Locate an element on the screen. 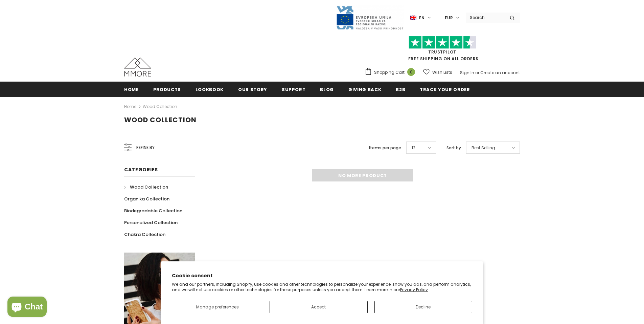 The height and width of the screenshot is (324, 644). span: Home is located at coordinates (131, 89).